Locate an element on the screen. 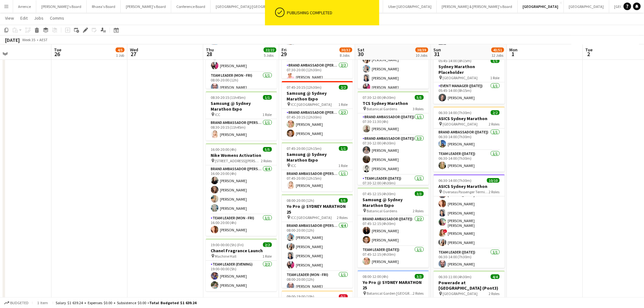 The width and height of the screenshot is (644, 308). span: Total Budgeted $1 639.24 is located at coordinates (173, 303).